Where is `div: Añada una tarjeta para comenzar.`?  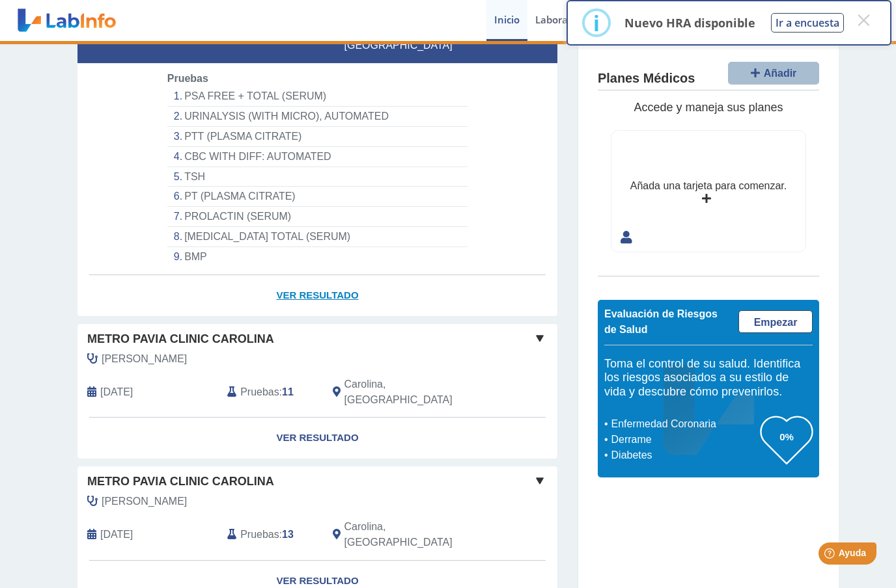 div: Añada una tarjeta para comenzar. is located at coordinates (708, 186).